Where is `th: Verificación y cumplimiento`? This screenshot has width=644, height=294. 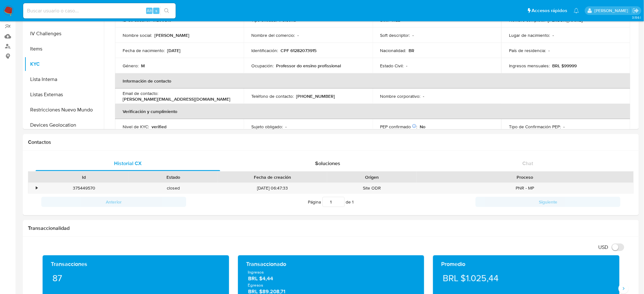
th: Verificación y cumplimiento is located at coordinates (373, 111).